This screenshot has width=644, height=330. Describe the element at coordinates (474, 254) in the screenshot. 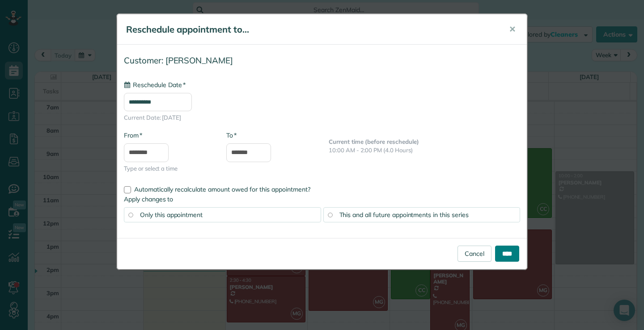

I see `a: Cancel` at that location.